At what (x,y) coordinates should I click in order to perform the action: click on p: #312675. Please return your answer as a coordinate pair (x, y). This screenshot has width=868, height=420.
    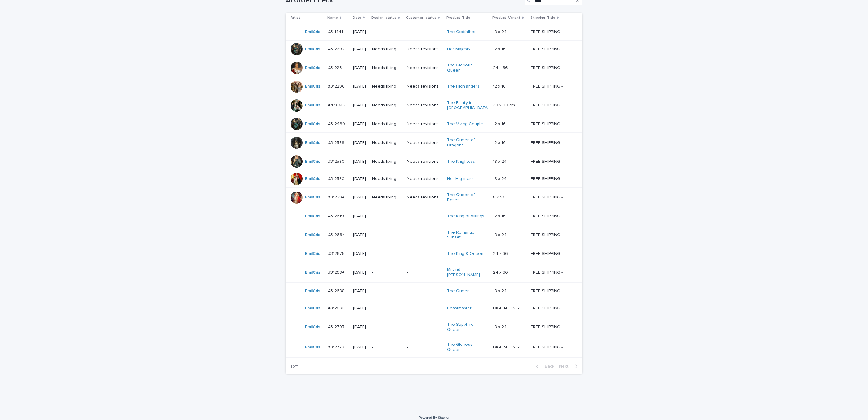
    Looking at the image, I should click on (337, 253).